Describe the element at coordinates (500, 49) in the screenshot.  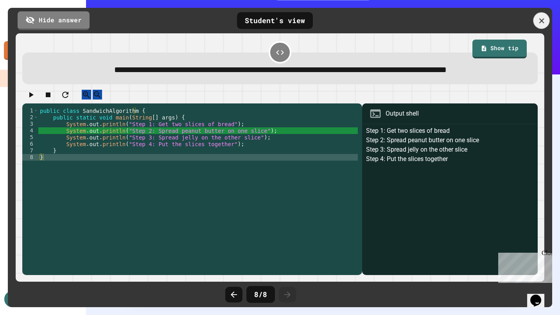
I see `a: Show tip` at that location.